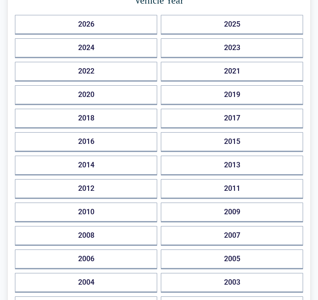 The height and width of the screenshot is (300, 318). Describe the element at coordinates (86, 213) in the screenshot. I see `button: 2010` at that location.